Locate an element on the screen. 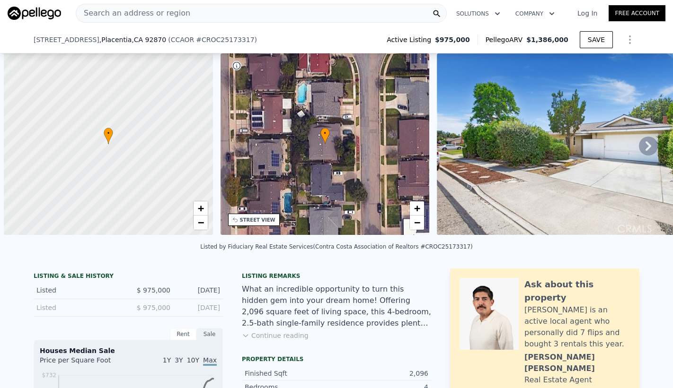 The width and height of the screenshot is (673, 388). div: Houses Median Sale is located at coordinates (128, 351).